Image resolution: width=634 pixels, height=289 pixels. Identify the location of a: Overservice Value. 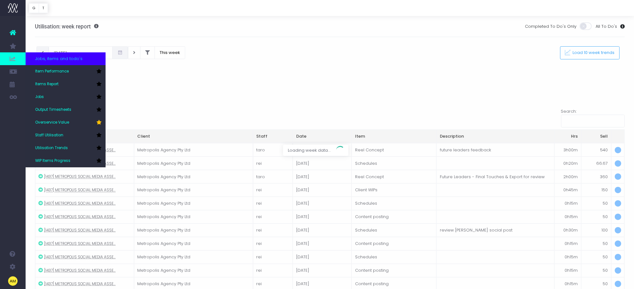
(66, 123).